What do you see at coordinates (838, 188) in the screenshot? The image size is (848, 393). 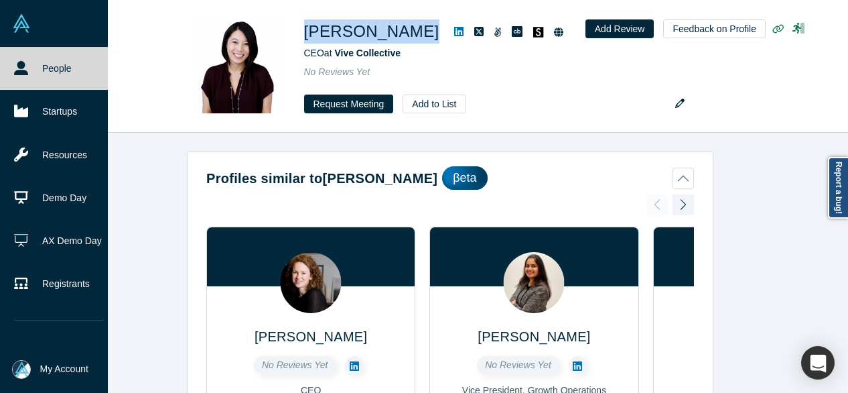 I see `a: Report a bug!` at bounding box center [838, 188].